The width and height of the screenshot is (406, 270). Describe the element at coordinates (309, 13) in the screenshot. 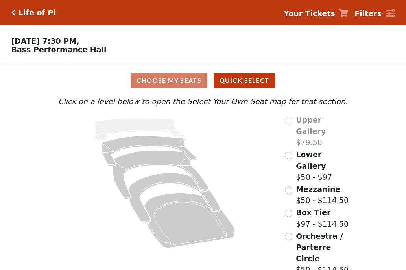

I see `strong: Your Tickets` at that location.